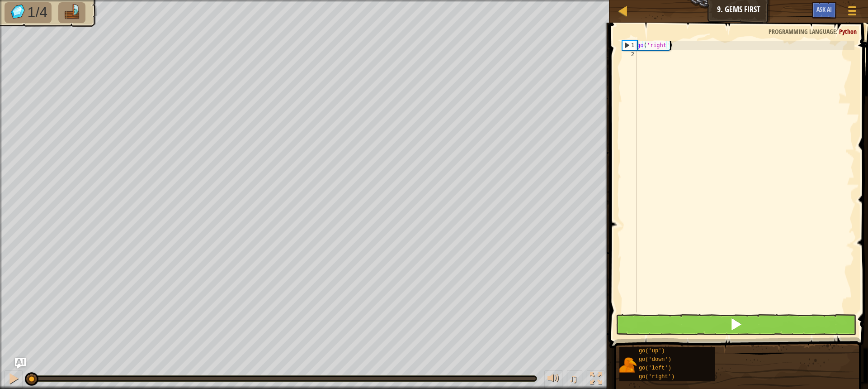 The height and width of the screenshot is (389, 868). I want to click on button: Toggle fullscreen, so click(596, 379).